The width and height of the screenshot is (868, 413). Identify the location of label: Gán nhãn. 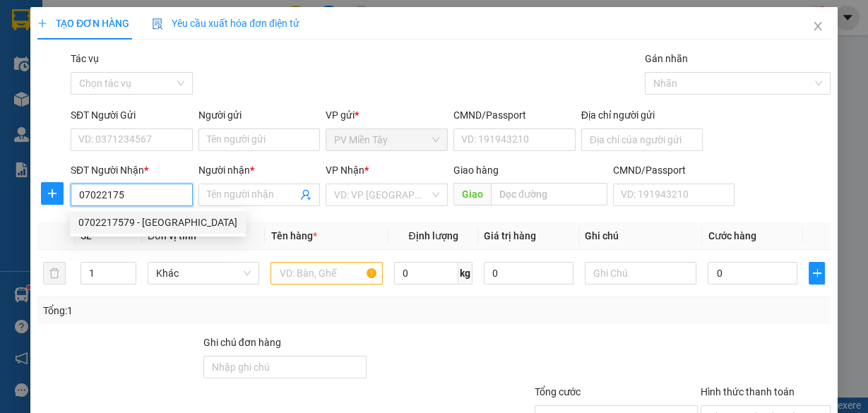
(666, 59).